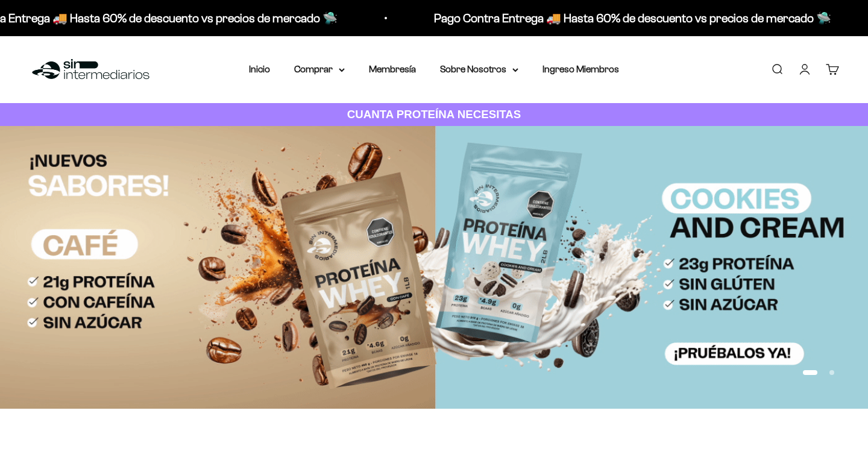 Image resolution: width=868 pixels, height=469 pixels. I want to click on a: Ingreso Miembros, so click(581, 69).